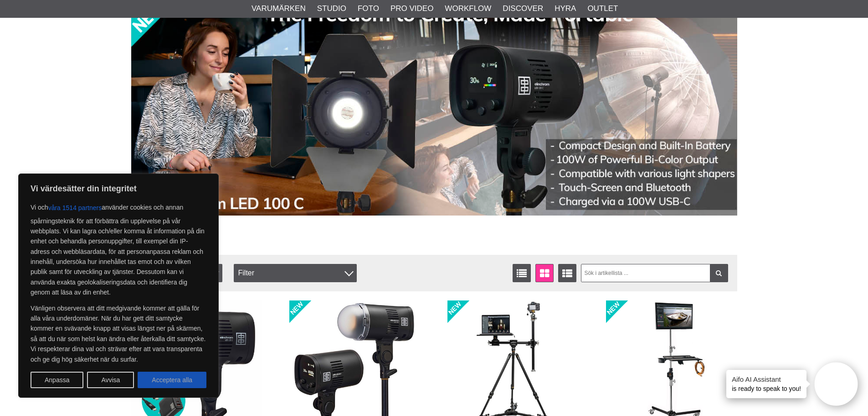 This screenshot has height=416, width=868. Describe the element at coordinates (567, 273) in the screenshot. I see `a: Utökad listvisning` at that location.